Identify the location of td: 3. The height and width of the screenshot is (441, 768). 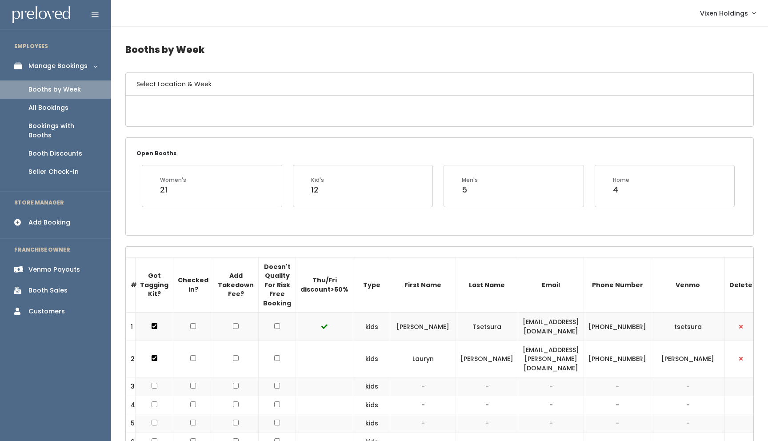
(131, 387).